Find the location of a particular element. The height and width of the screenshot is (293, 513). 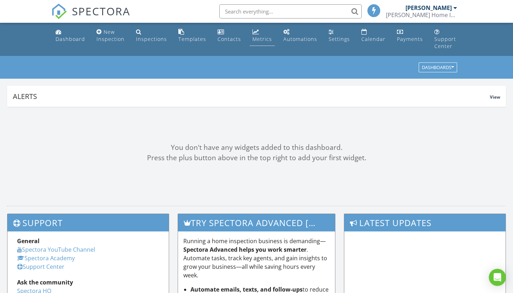

div: Ask the community is located at coordinates (88, 282).